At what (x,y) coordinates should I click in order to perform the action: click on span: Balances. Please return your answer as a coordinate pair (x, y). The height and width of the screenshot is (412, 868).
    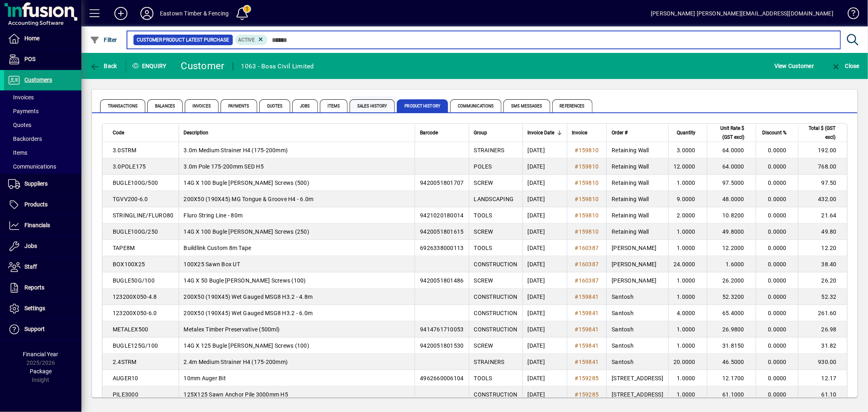
    Looking at the image, I should click on (165, 106).